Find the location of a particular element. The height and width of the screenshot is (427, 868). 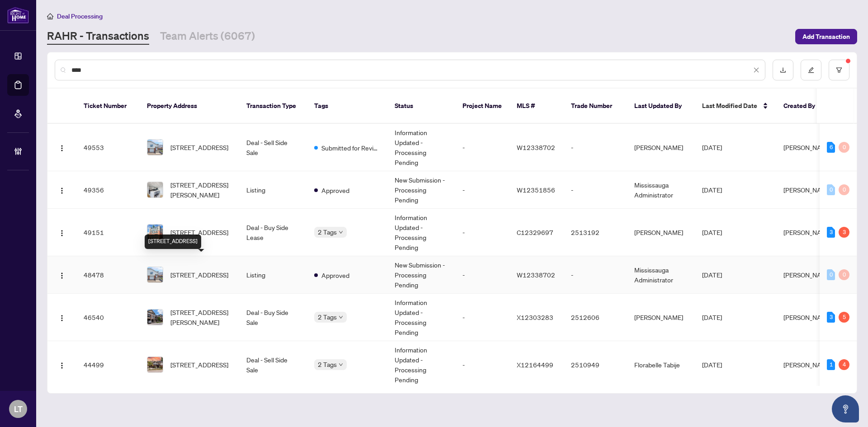

span: X12303283 is located at coordinates (535, 317).